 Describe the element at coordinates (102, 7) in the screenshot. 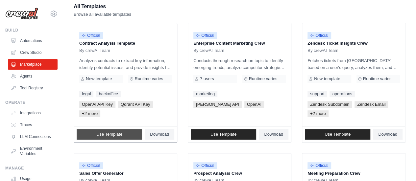

I see `h2: All Templates` at that location.